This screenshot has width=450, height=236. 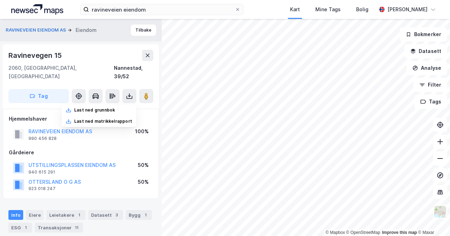 I want to click on div: Eiere, so click(x=35, y=215).